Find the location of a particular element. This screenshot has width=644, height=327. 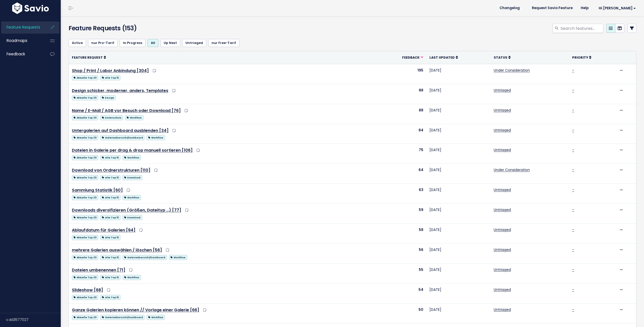

td: 56 is located at coordinates (401, 254).